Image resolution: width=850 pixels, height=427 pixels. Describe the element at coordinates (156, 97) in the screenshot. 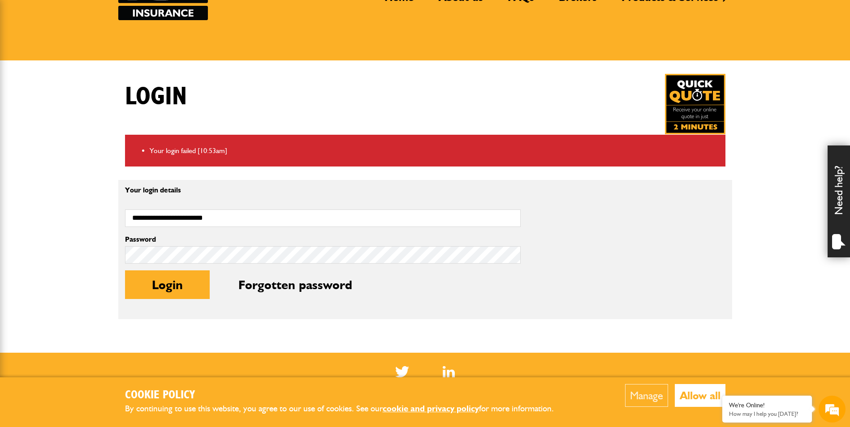

I see `h1: Login` at that location.